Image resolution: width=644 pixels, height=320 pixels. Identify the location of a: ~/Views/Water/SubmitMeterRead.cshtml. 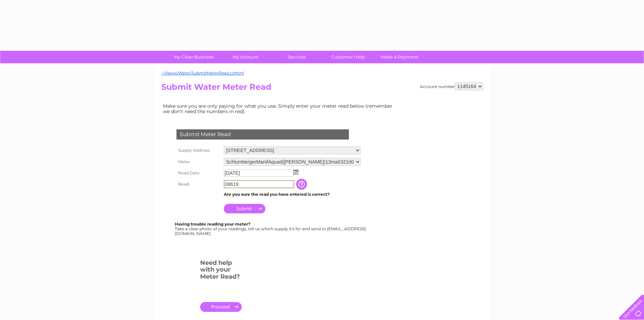
(202, 73).